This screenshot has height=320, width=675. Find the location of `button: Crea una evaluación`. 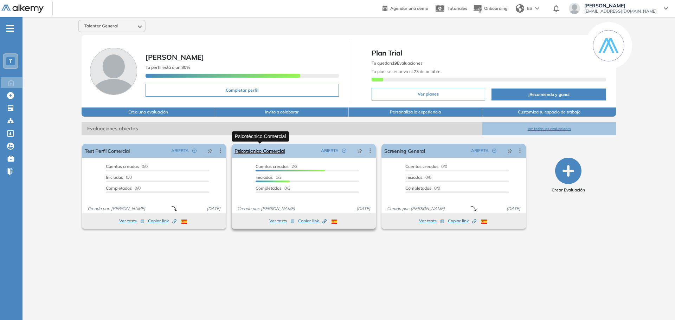

button: Crea una evaluación is located at coordinates (148, 112).